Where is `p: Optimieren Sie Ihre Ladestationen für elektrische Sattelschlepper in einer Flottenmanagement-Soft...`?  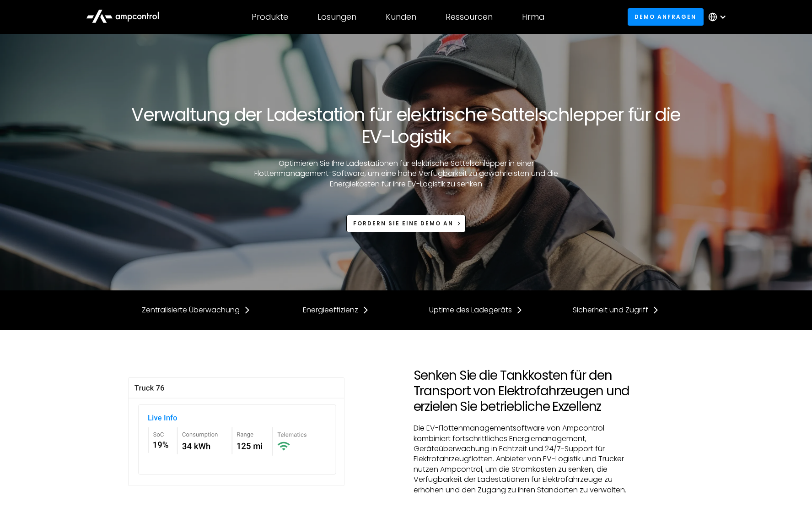 p: Optimieren Sie Ihre Ladestationen für elektrische Sattelschlepper in einer Flottenmanagement-Soft... is located at coordinates (406, 174).